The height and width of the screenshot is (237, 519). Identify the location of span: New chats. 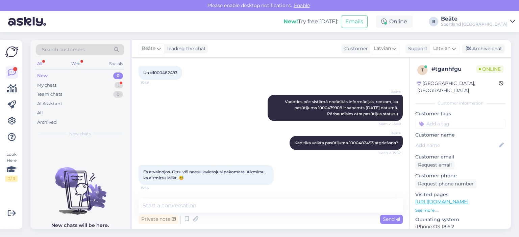
(80, 134).